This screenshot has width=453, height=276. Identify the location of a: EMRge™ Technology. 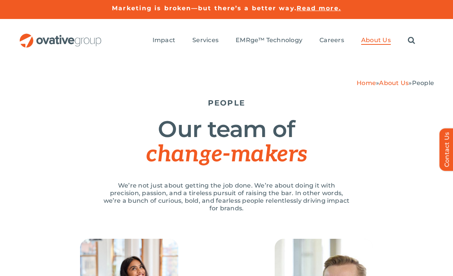
(269, 41).